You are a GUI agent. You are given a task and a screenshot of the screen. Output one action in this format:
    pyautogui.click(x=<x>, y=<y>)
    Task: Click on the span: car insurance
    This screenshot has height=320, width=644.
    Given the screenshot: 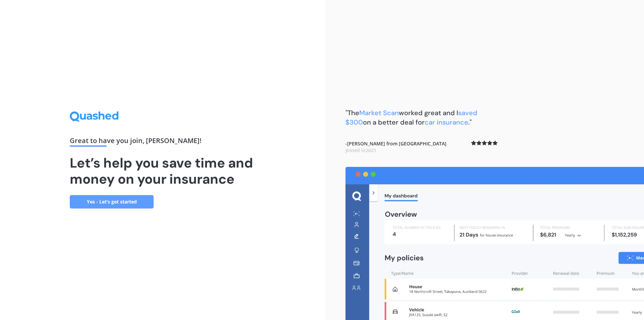 What is the action you would take?
    pyautogui.click(x=447, y=122)
    